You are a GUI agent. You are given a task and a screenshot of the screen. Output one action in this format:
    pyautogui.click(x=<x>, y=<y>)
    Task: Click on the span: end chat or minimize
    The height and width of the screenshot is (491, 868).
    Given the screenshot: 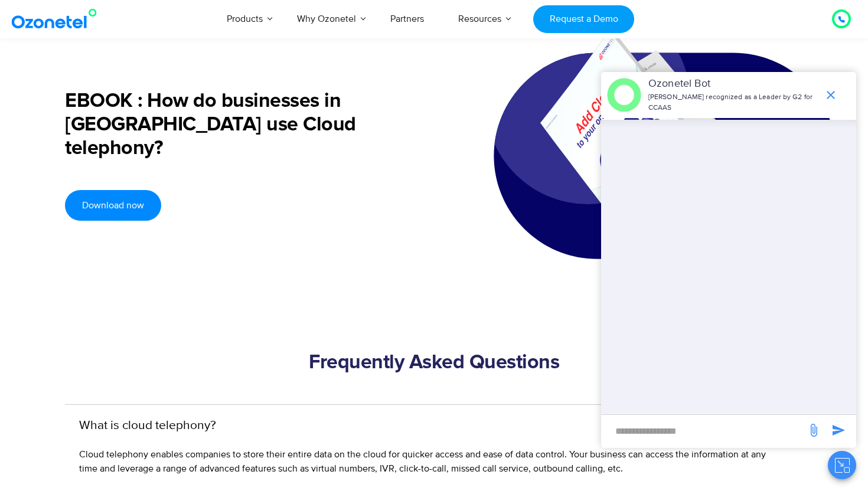 What is the action you would take?
    pyautogui.click(x=831, y=95)
    